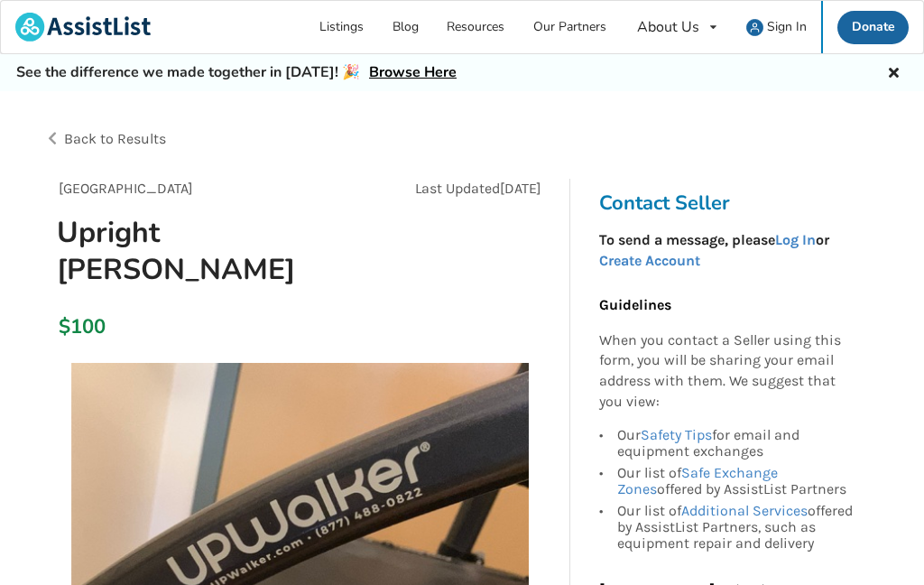 Image resolution: width=924 pixels, height=585 pixels. Describe the element at coordinates (713, 250) in the screenshot. I see `strong: To send a message, please or` at that location.